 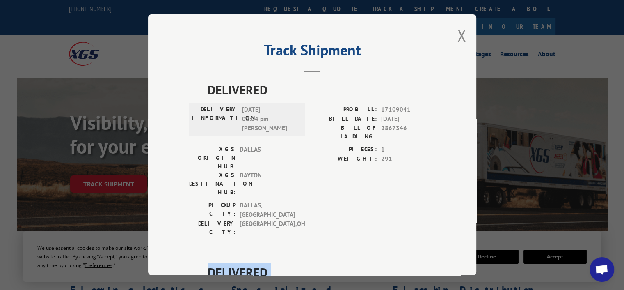 What do you see at coordinates (602, 269) in the screenshot?
I see `div: Open chat` at bounding box center [602, 269].